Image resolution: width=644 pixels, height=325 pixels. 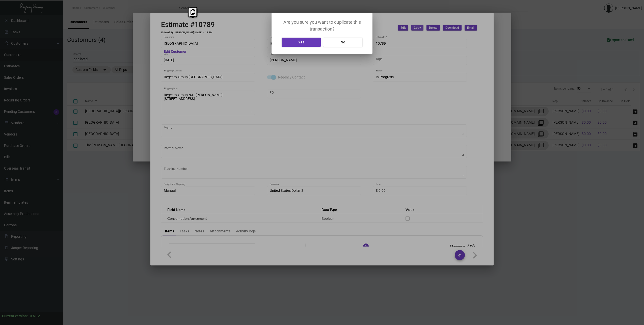 What do you see at coordinates (35, 316) in the screenshot?
I see `div: 0.51.2` at bounding box center [35, 316].